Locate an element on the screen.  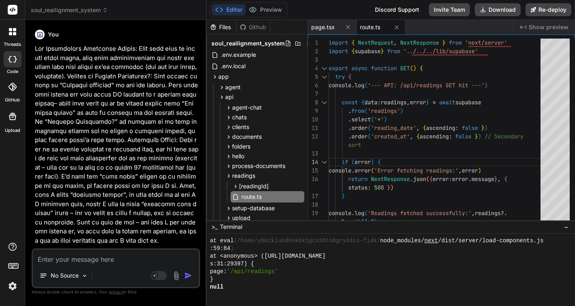
div: Files is located at coordinates (221, 27).